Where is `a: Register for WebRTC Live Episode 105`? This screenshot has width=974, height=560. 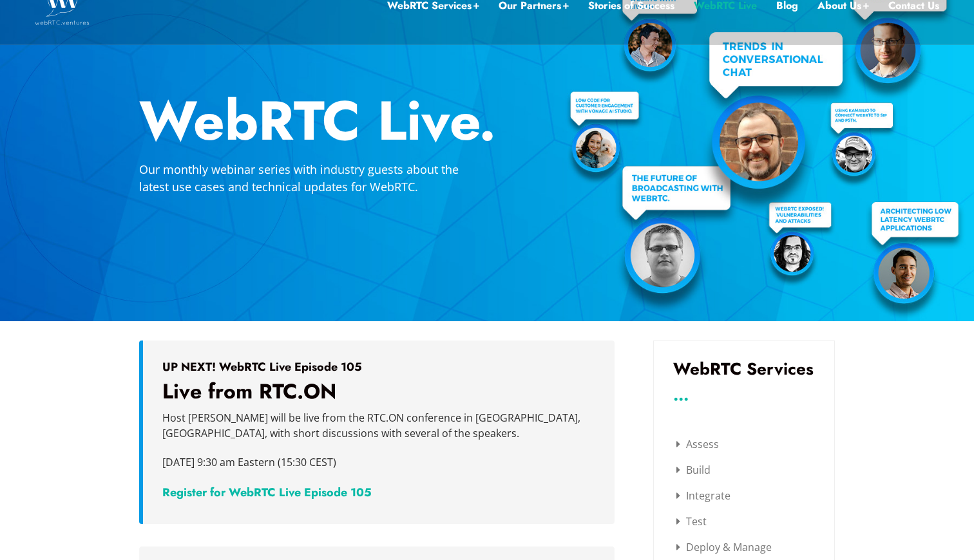 a: Register for WebRTC Live Episode 105 is located at coordinates (267, 492).